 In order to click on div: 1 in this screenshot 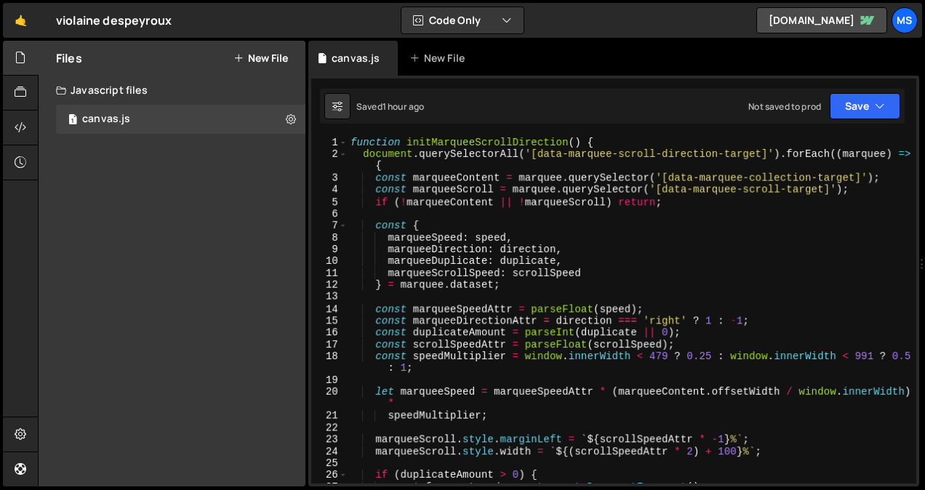, I will do `click(330, 143)`.